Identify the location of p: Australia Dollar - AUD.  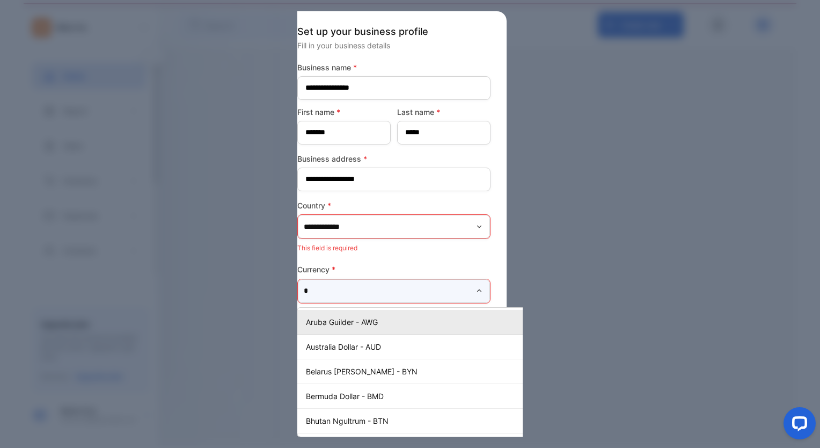
(435, 346).